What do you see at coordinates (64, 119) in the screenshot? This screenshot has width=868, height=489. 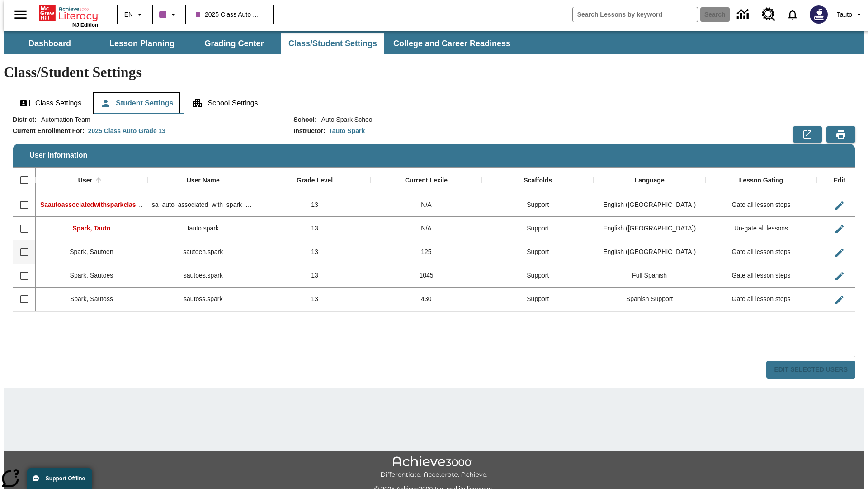 I see `span: Automation Team` at bounding box center [64, 119].